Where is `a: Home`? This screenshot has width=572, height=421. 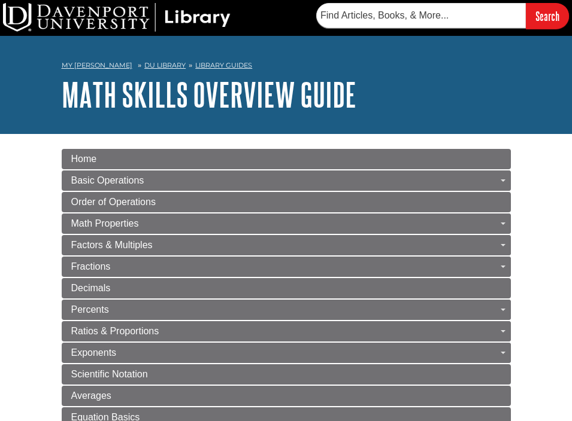
a: Home is located at coordinates (286, 159).